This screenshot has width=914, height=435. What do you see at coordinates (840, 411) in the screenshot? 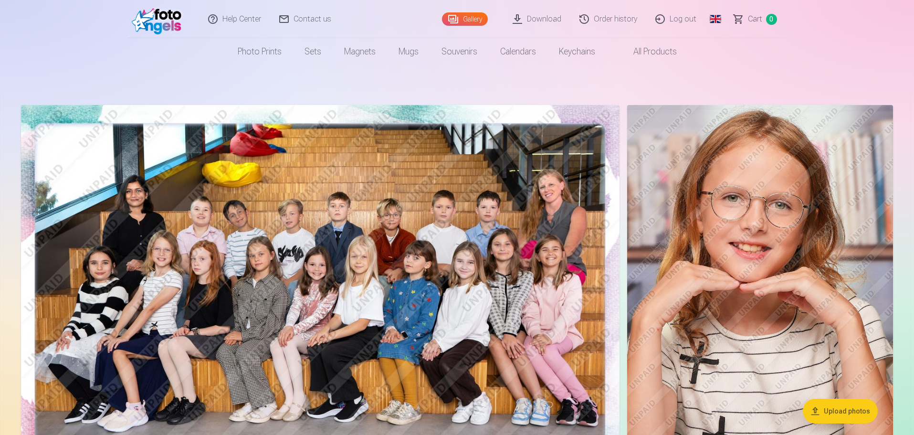
I see `button: Upload photos` at bounding box center [840, 411].